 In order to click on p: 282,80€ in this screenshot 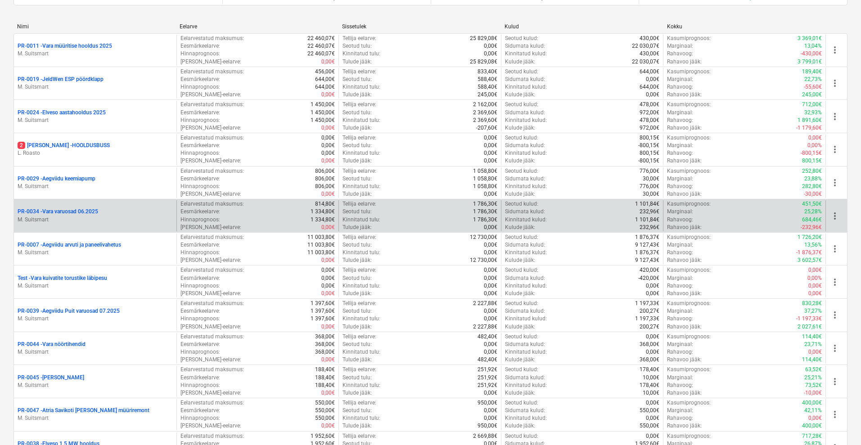, I will do `click(812, 186)`.